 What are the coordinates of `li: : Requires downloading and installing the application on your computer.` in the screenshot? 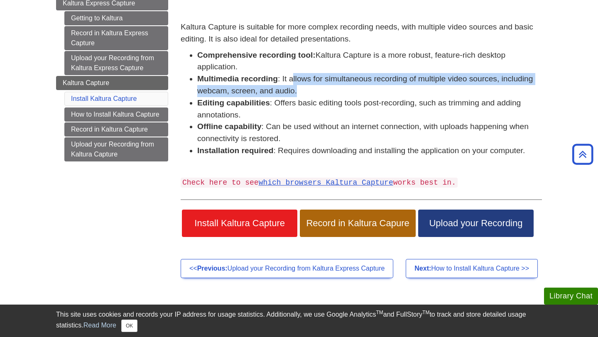 It's located at (370, 151).